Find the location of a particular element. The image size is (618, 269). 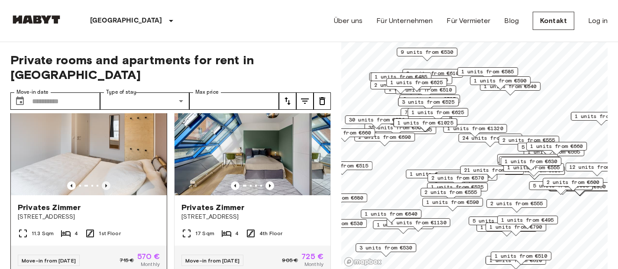

span: 1 units from €725 is located at coordinates (436, 174).